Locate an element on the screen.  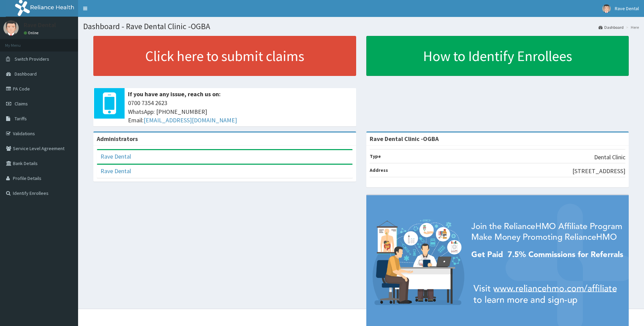
span: Tariffs is located at coordinates (21, 119).